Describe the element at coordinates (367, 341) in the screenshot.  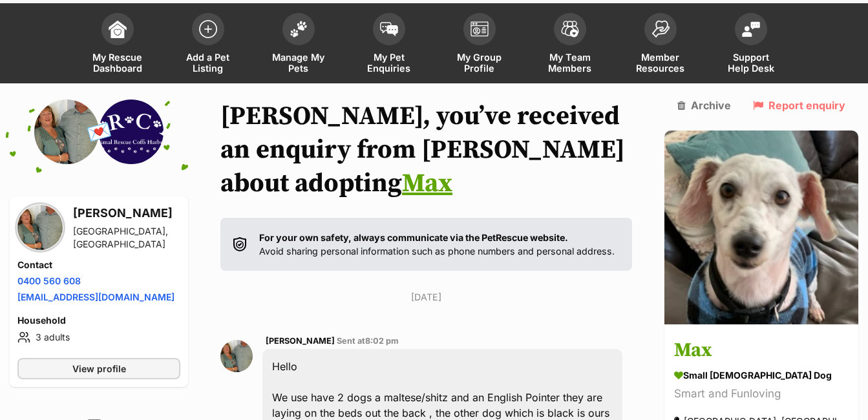
I see `span: Sent at` at that location.